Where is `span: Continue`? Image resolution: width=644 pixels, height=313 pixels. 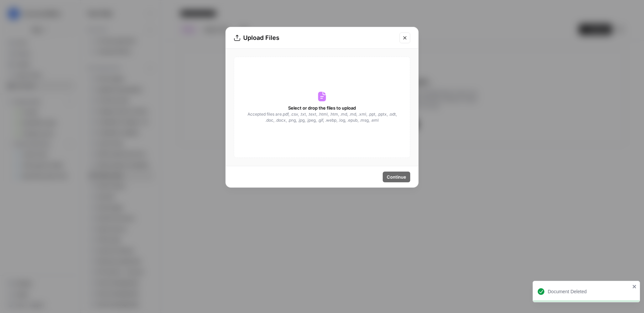
span: Continue is located at coordinates (396, 177).